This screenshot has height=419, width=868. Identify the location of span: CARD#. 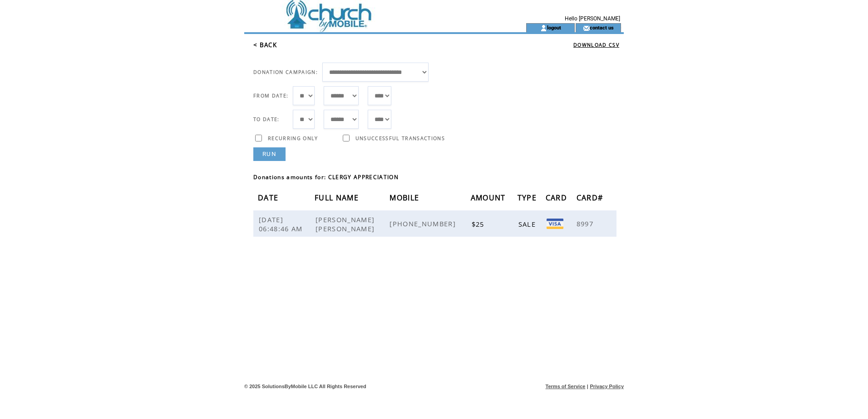
(591, 199).